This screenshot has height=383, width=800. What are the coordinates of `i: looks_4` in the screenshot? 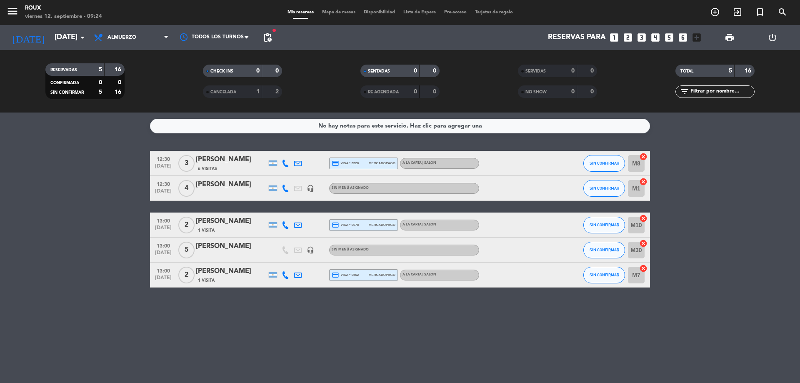 It's located at (656, 38).